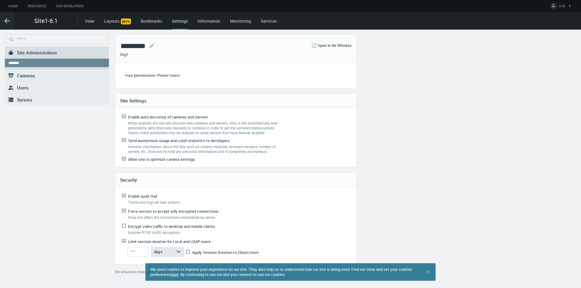  Describe the element at coordinates (126, 21) in the screenshot. I see `span: BETA` at that location.